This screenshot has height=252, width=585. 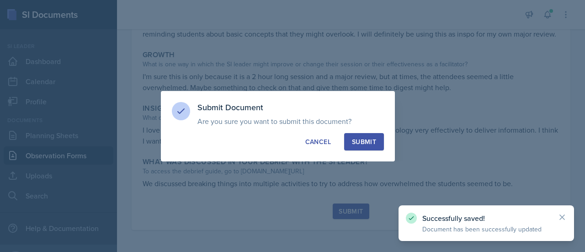 What do you see at coordinates (291, 121) in the screenshot?
I see `p: Are you sure you want to submit this document?` at bounding box center [291, 121].